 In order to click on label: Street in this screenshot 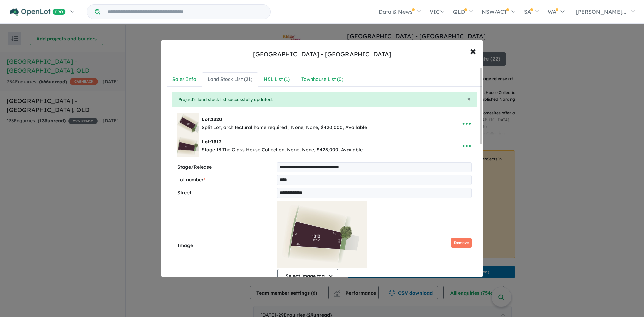, I will do `click(226, 193)`.